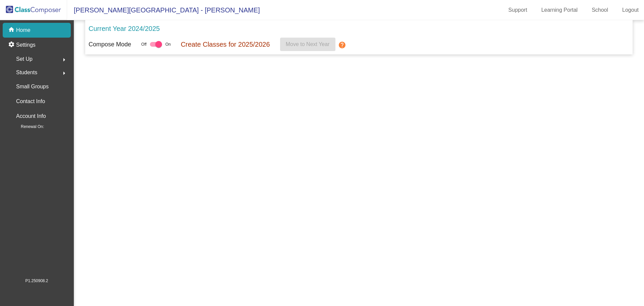 This screenshot has width=644, height=306. What do you see at coordinates (168, 44) in the screenshot?
I see `span: On` at bounding box center [168, 44].